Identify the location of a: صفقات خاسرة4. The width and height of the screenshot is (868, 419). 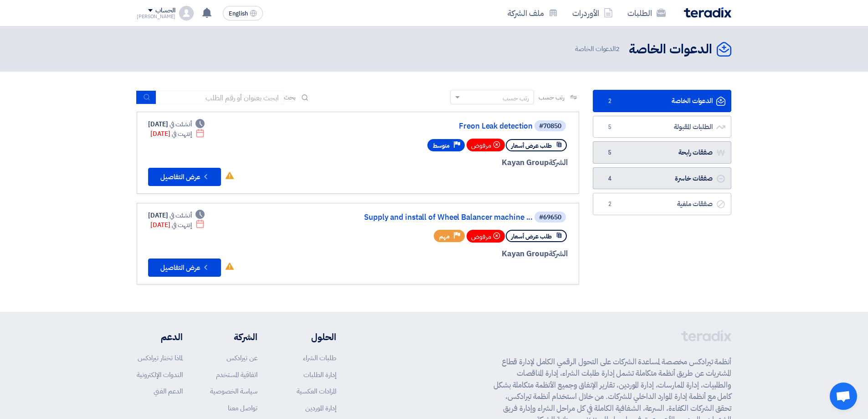
(662, 178).